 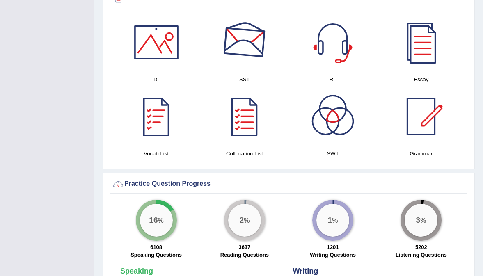 I want to click on strong: 3637, so click(x=244, y=247).